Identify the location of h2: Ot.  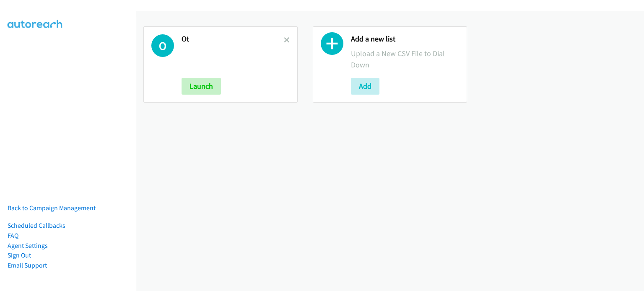
(232, 39).